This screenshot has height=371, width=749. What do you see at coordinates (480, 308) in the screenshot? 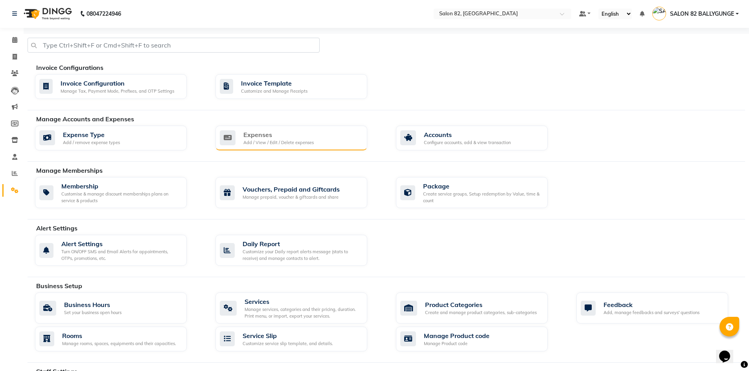
I see `a: Product CategoriesCreate and manage product categories, sub-categories` at bounding box center [480, 308].